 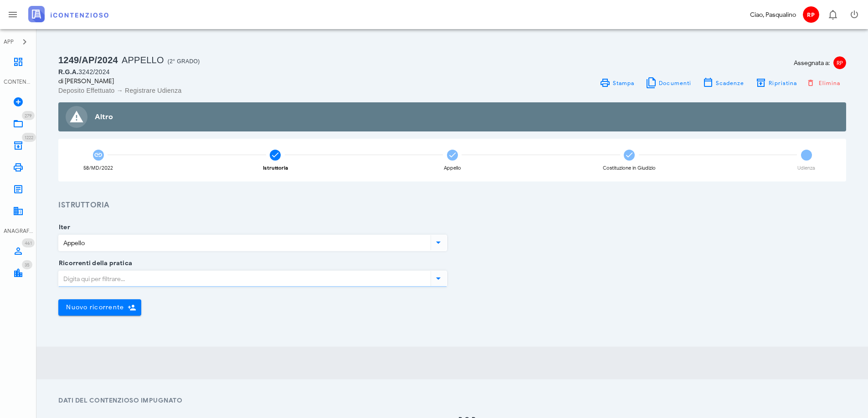 I want to click on label: Ricorrenti della pratica, so click(x=94, y=263).